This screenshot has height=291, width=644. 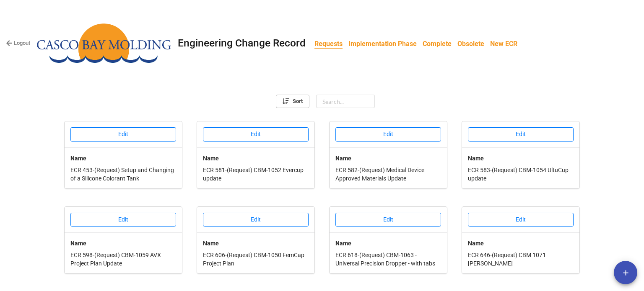 I want to click on p: ECR 581-(Request) CBM-1052 Evercup update, so click(x=256, y=174).